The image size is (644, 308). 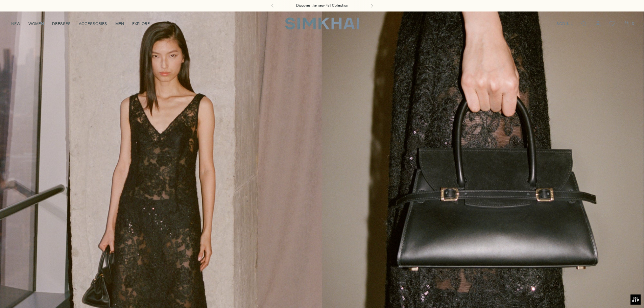 What do you see at coordinates (141, 24) in the screenshot?
I see `a: EXPLORE` at bounding box center [141, 24].